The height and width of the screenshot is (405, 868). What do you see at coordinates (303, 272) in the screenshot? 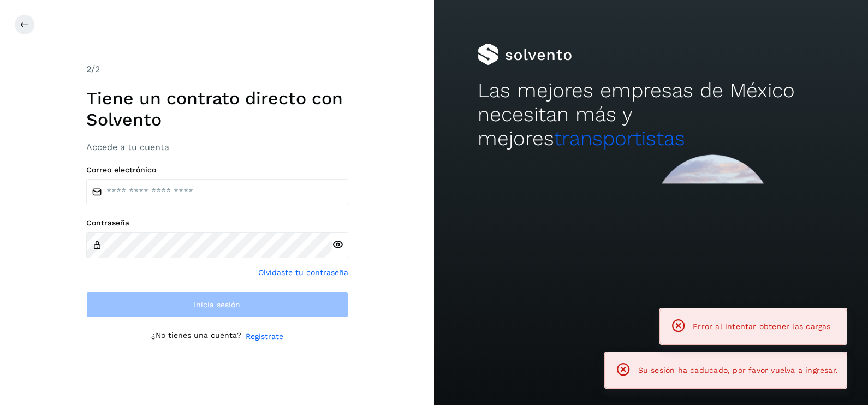
I see `a: Olvidaste tu contraseña` at bounding box center [303, 272].